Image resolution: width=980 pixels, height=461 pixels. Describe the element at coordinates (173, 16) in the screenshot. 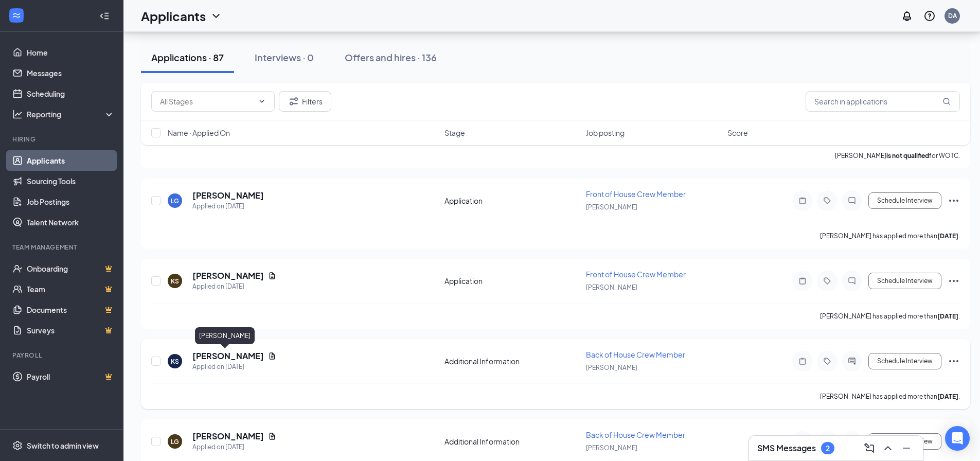

I see `h1: Applicants` at that location.